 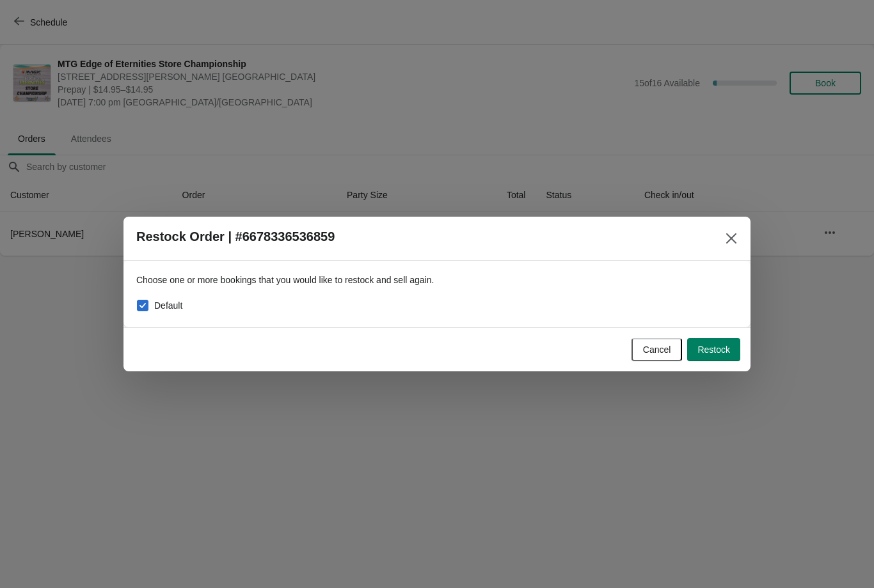 What do you see at coordinates (731, 238) in the screenshot?
I see `button: Close` at bounding box center [731, 238].